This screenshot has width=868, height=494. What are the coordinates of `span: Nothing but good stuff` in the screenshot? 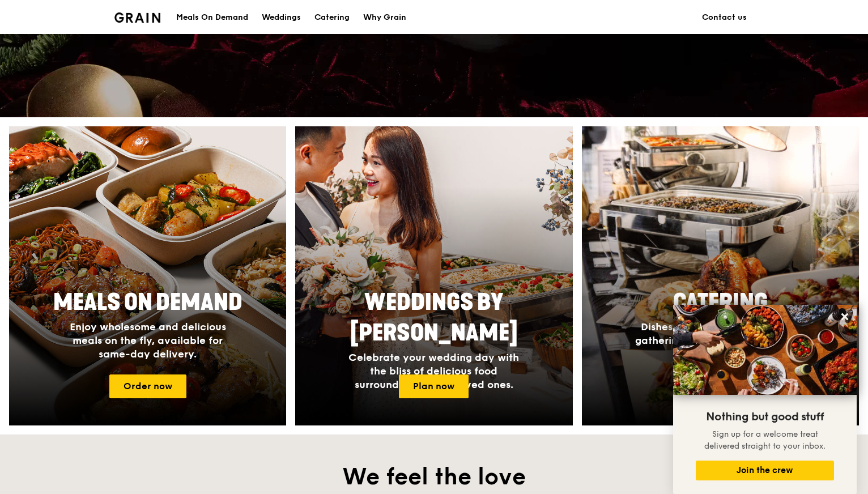 It's located at (765, 417).